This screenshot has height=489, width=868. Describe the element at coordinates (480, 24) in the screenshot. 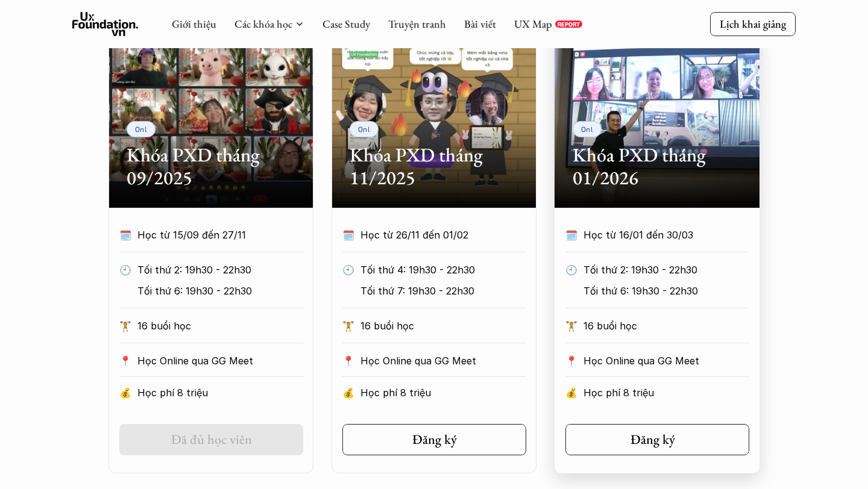

I see `a: Bài viết` at that location.